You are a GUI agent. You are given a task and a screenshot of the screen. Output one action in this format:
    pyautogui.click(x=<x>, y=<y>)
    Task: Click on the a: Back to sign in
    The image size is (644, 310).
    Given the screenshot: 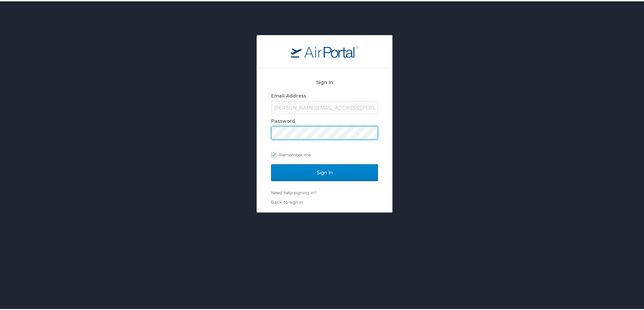 What is the action you would take?
    pyautogui.click(x=287, y=201)
    